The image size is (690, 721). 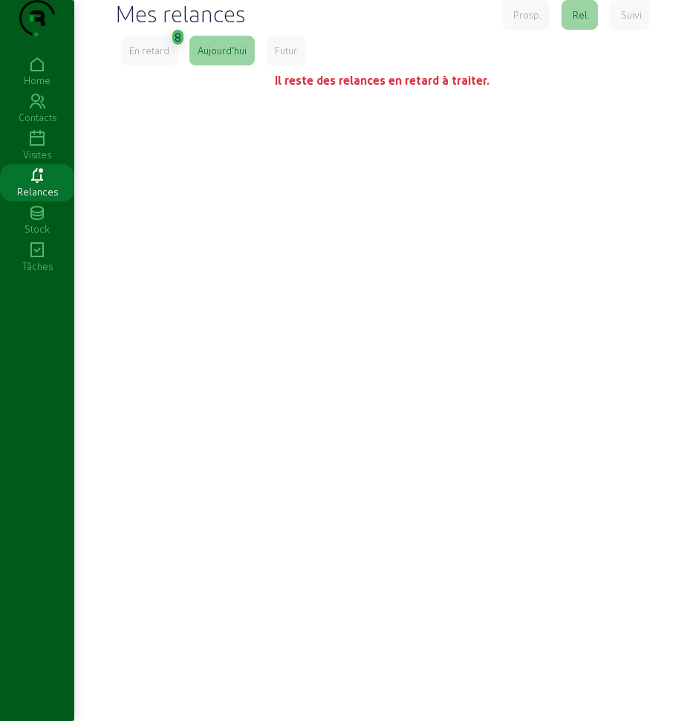 What do you see at coordinates (178, 36) in the screenshot?
I see `div: 8` at bounding box center [178, 36].